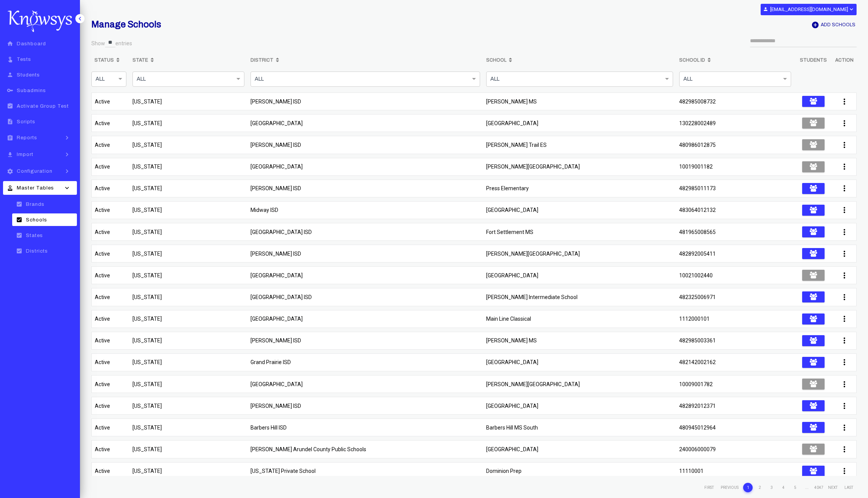 This screenshot has width=868, height=498. I want to click on li: Last, so click(849, 488).